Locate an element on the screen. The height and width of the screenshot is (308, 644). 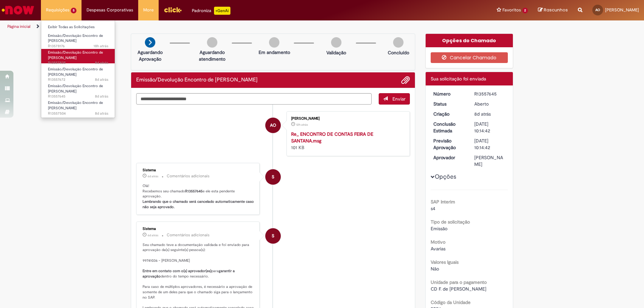
ul: Trilhas de página is located at coordinates (215, 26).